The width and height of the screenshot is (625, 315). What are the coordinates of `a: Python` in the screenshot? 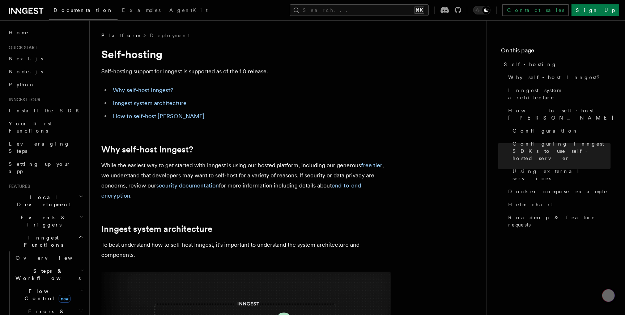 It's located at (45, 85).